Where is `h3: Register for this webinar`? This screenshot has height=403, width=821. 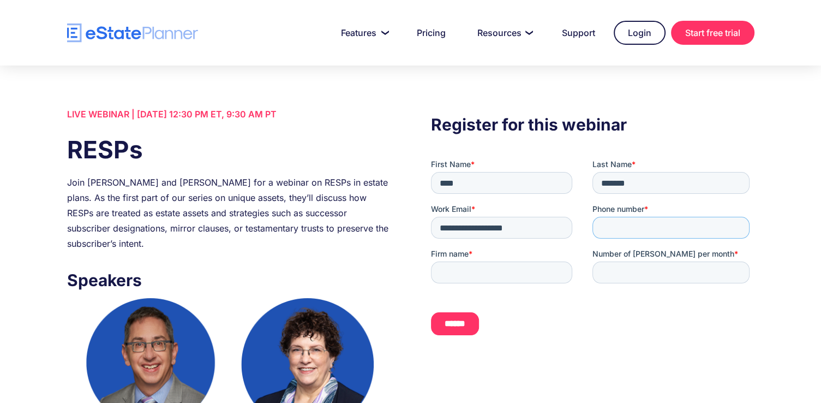 h3: Register for this webinar is located at coordinates (592, 124).